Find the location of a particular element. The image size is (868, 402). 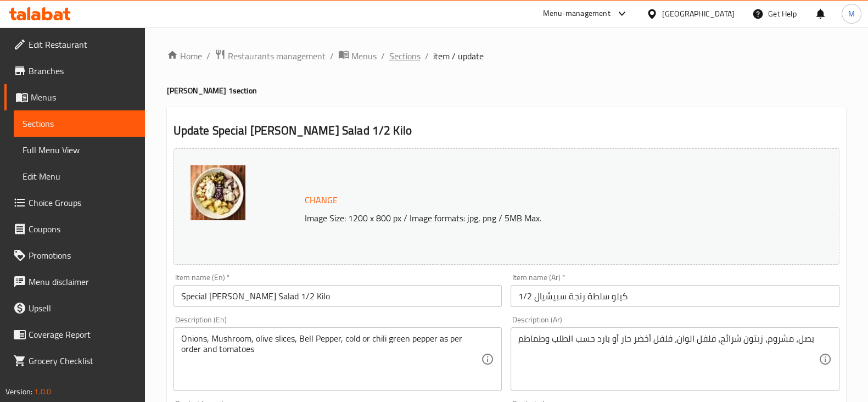

span: Edit Restaurant is located at coordinates (82, 44).